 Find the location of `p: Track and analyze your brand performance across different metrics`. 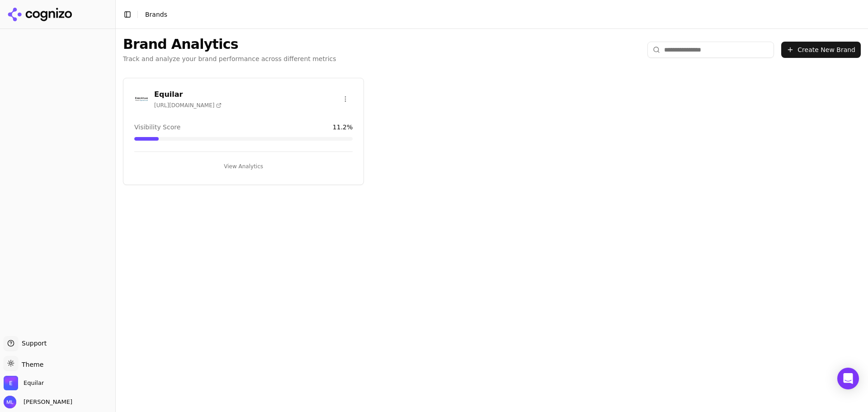

p: Track and analyze your brand performance across different metrics is located at coordinates (229, 59).